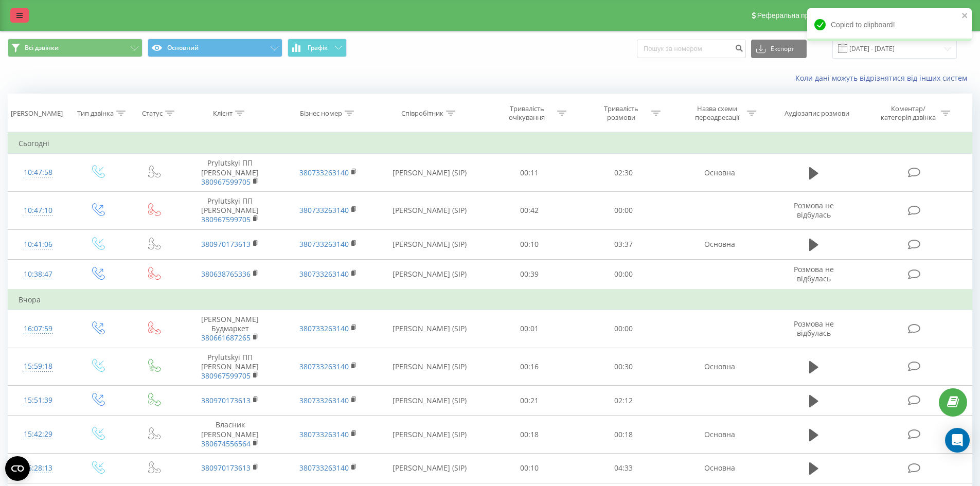  Describe the element at coordinates (624, 173) in the screenshot. I see `td: 02:30` at that location.